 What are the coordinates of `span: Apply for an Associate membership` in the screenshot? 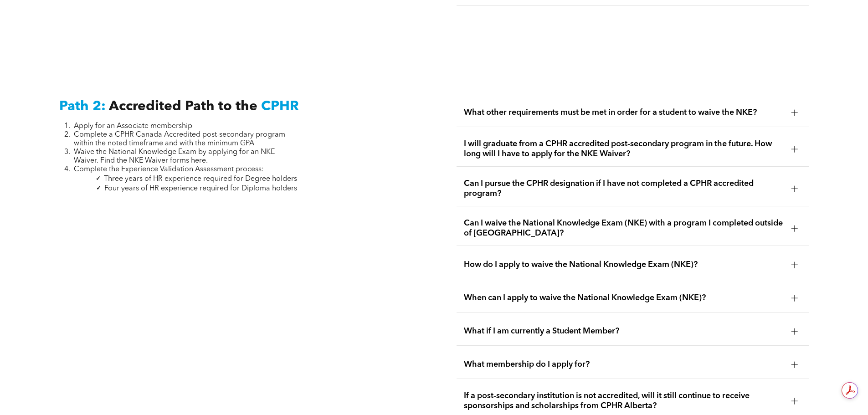 It's located at (133, 126).